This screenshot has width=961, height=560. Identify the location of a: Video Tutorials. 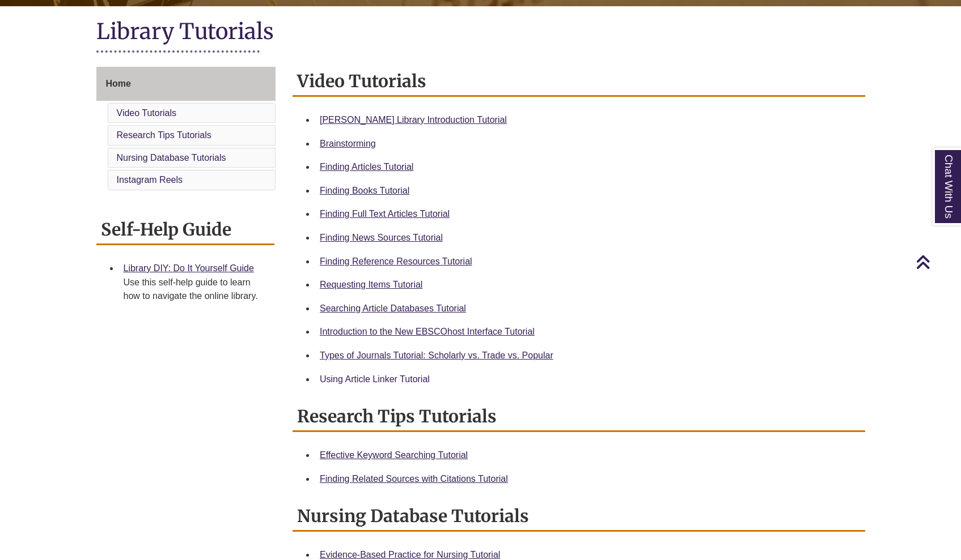
(147, 113).